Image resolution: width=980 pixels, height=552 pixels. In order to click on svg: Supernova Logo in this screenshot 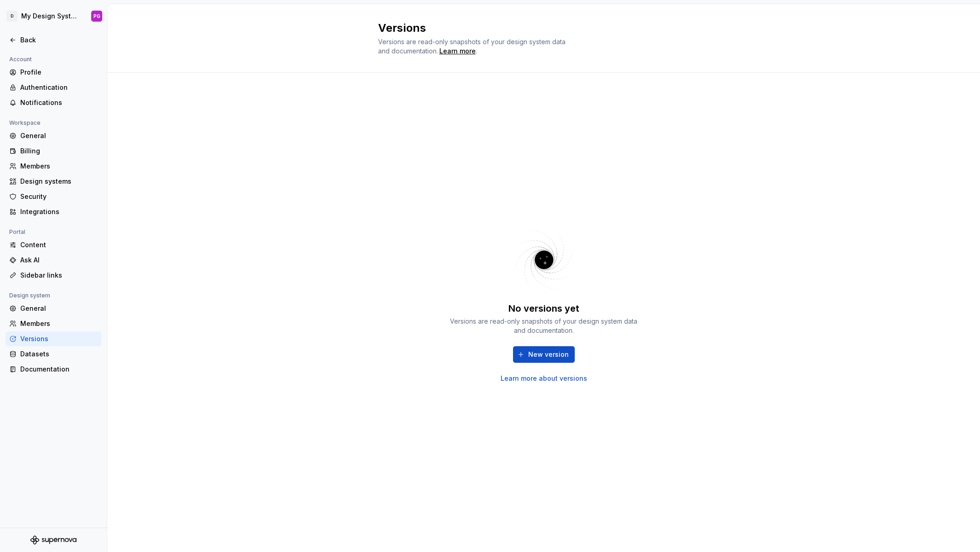, I will do `click(53, 540)`.